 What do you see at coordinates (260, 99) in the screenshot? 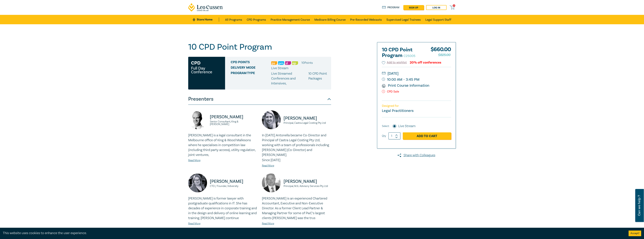
I see `button: Presenters` at bounding box center [260, 99].